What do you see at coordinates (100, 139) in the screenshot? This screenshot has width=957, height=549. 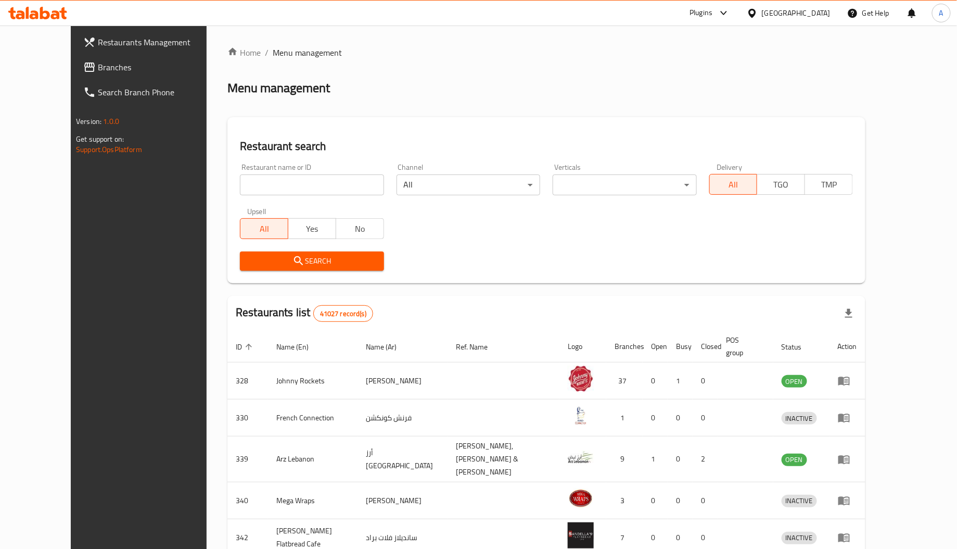 I see `span: Get support on:` at bounding box center [100, 139].